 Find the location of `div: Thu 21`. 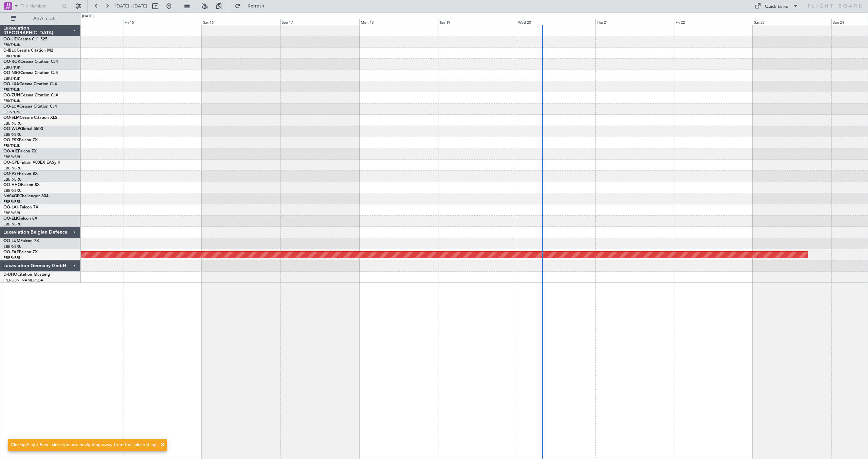

div: Thu 21 is located at coordinates (635, 22).